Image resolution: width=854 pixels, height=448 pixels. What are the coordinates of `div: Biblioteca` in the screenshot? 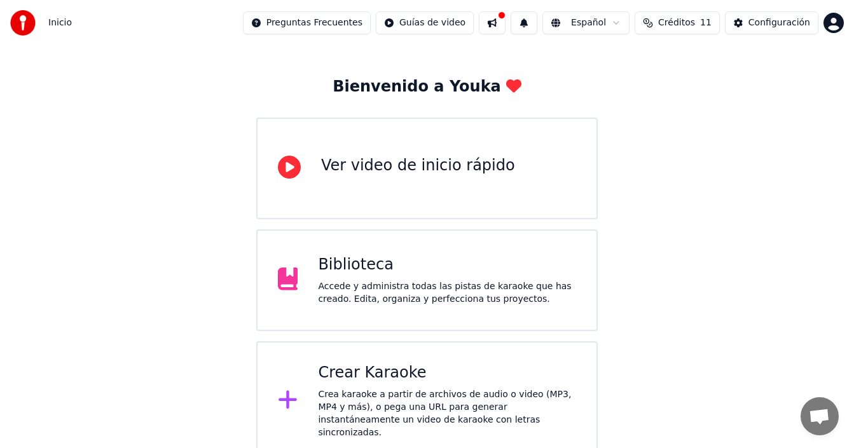 It's located at (447, 265).